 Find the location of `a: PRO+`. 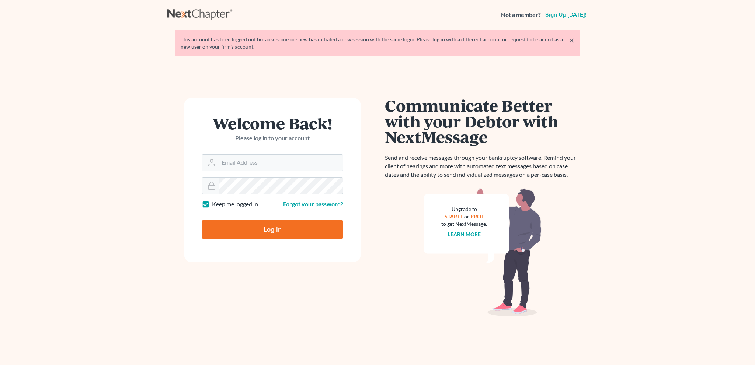

a: PRO+ is located at coordinates (477, 216).